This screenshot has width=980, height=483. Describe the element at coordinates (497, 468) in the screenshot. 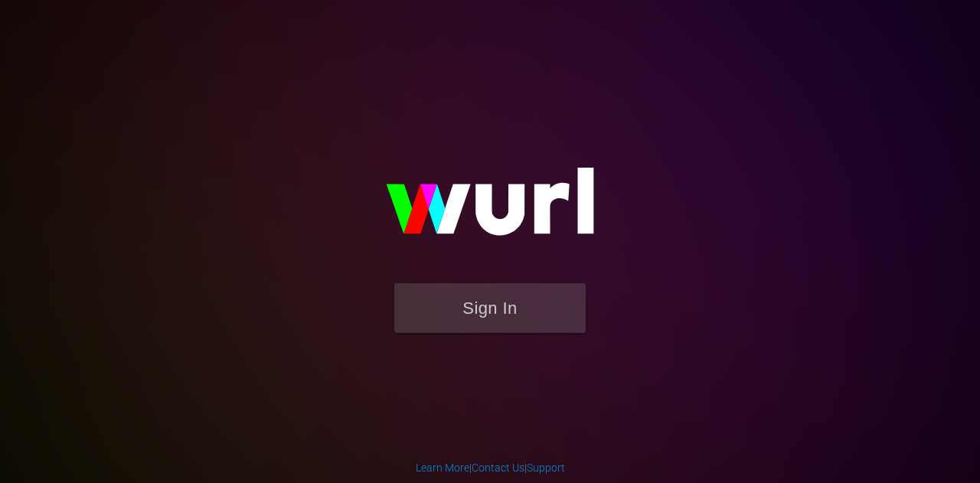

I see `a: Contact Us` at that location.